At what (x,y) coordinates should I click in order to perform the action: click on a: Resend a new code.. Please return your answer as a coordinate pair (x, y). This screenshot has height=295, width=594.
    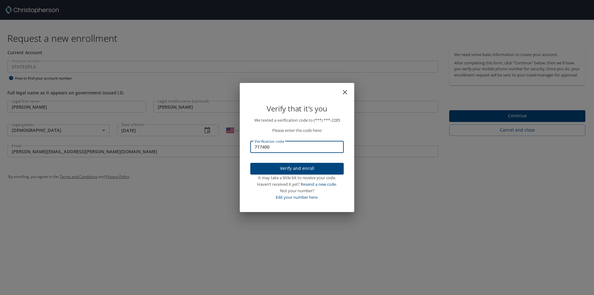
    Looking at the image, I should click on (319, 184).